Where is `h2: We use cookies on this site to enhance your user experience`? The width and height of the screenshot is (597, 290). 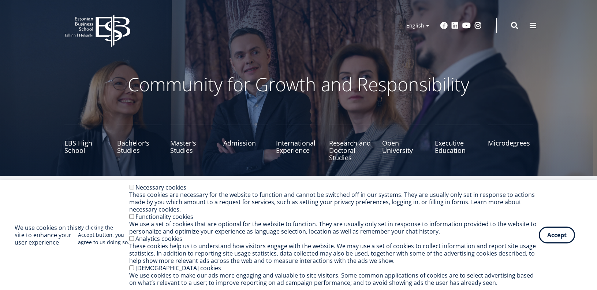
h2: We use cookies on this site to enhance your user experience is located at coordinates (46, 235).